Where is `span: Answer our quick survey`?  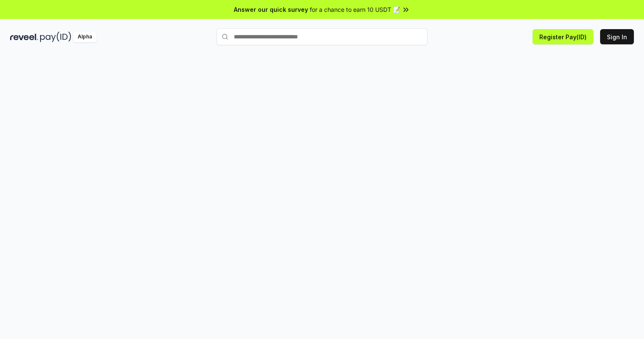 span: Answer our quick survey is located at coordinates (271, 9).